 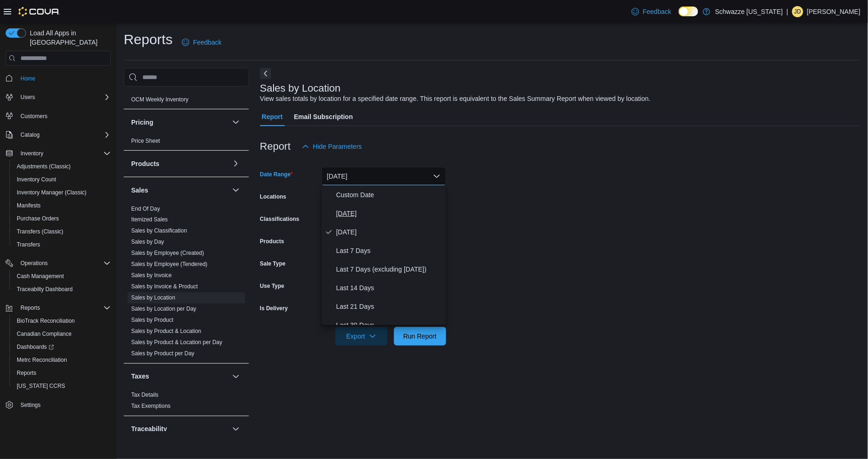 What do you see at coordinates (62, 206) in the screenshot?
I see `button: Manifests` at bounding box center [62, 206].